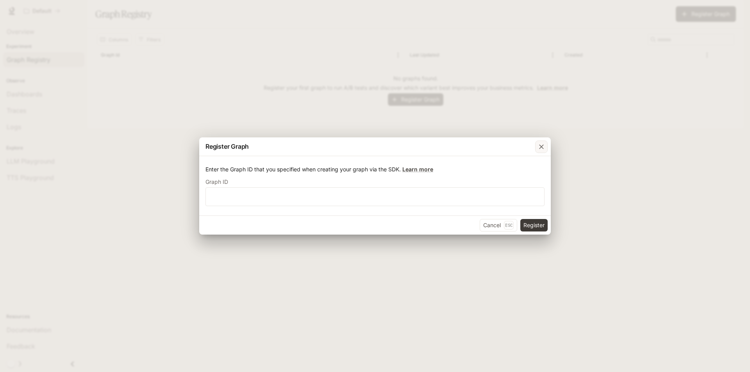  What do you see at coordinates (227, 146) in the screenshot?
I see `p: Register Graph` at bounding box center [227, 146].